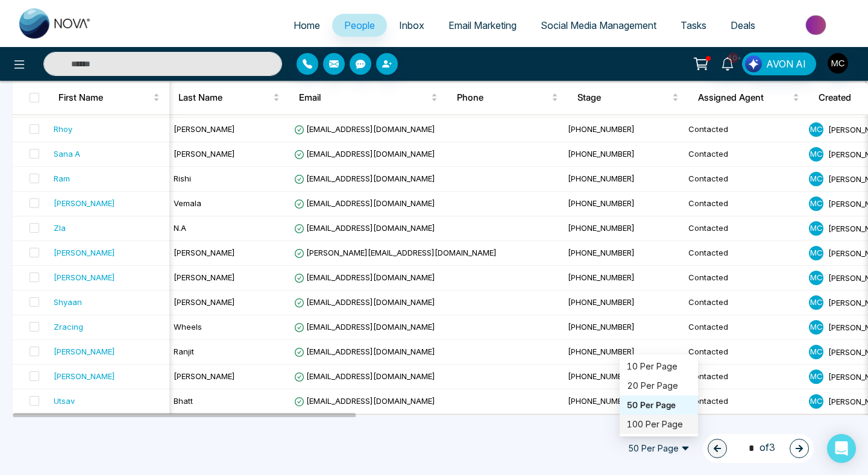 The height and width of the screenshot is (475, 868). What do you see at coordinates (659, 449) in the screenshot?
I see `span: 50 Per Page` at bounding box center [659, 449].